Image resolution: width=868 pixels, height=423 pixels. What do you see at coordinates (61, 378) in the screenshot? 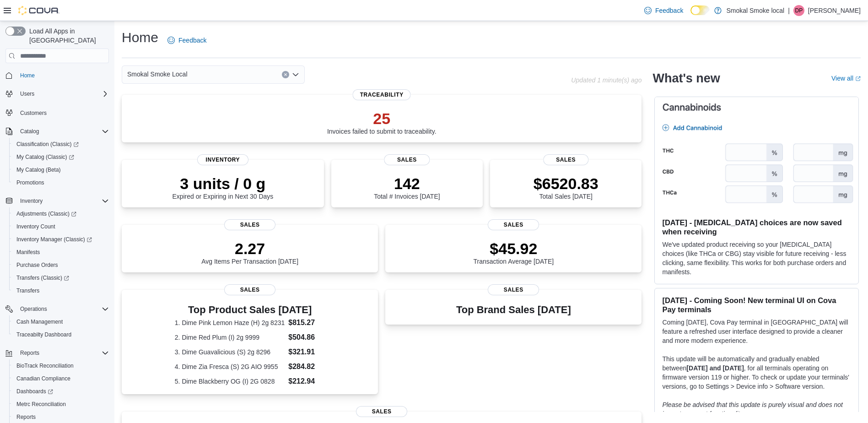
I see `button: Canadian Compliance` at bounding box center [61, 378].